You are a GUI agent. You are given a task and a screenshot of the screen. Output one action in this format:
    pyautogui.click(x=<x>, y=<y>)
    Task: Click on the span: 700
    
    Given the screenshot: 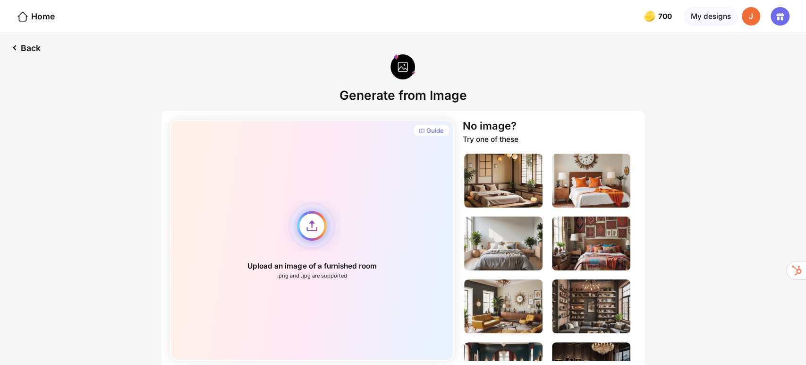 What is the action you would take?
    pyautogui.click(x=666, y=17)
    